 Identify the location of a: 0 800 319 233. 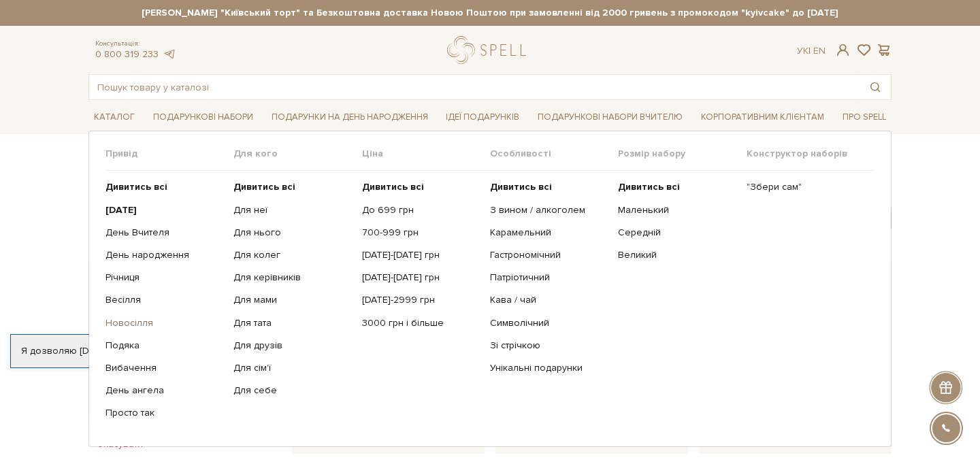
(127, 54).